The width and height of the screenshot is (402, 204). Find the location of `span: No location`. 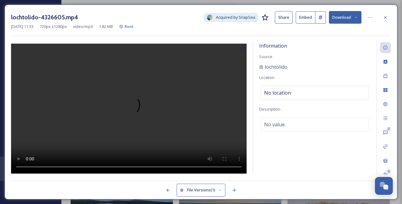

span: No location is located at coordinates (277, 93).